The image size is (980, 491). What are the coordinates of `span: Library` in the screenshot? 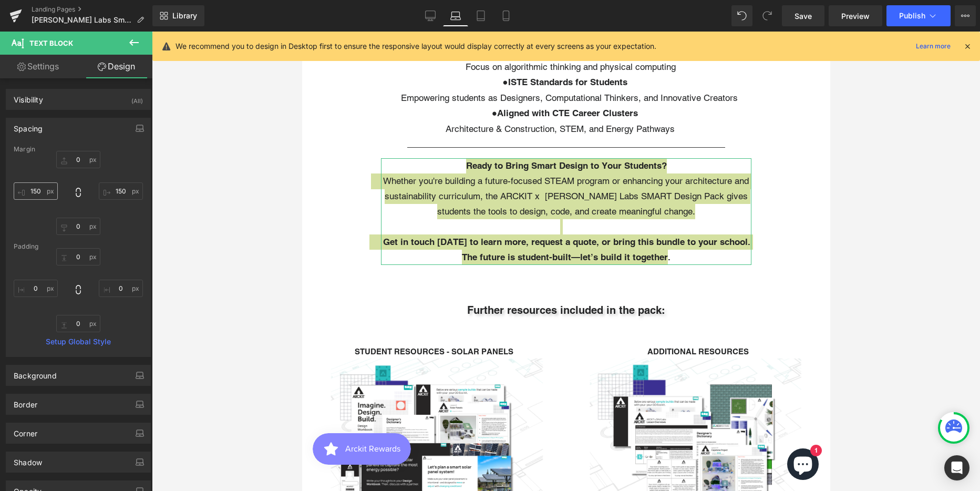 It's located at (184, 16).